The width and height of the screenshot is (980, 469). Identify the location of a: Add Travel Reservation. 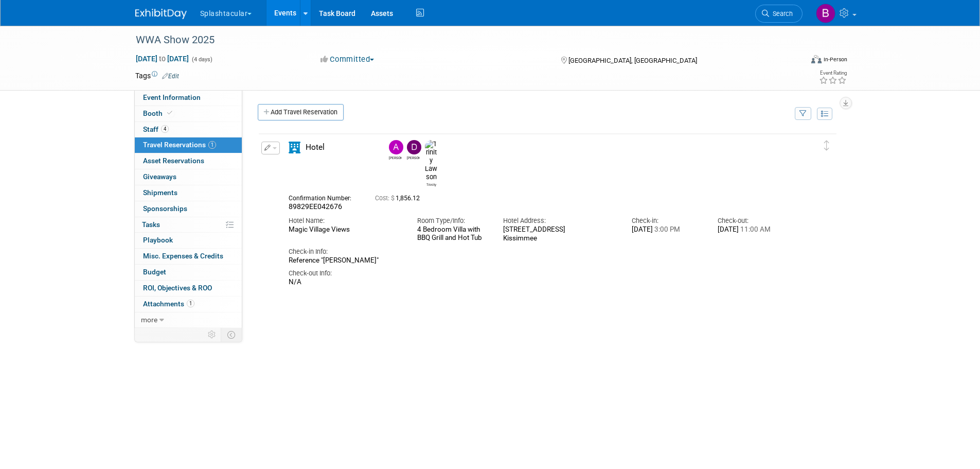
(300, 112).